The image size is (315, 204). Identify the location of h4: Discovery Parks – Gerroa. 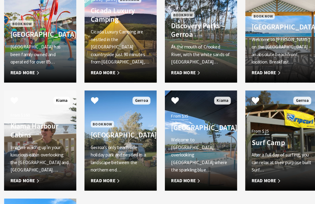
(197, 29).